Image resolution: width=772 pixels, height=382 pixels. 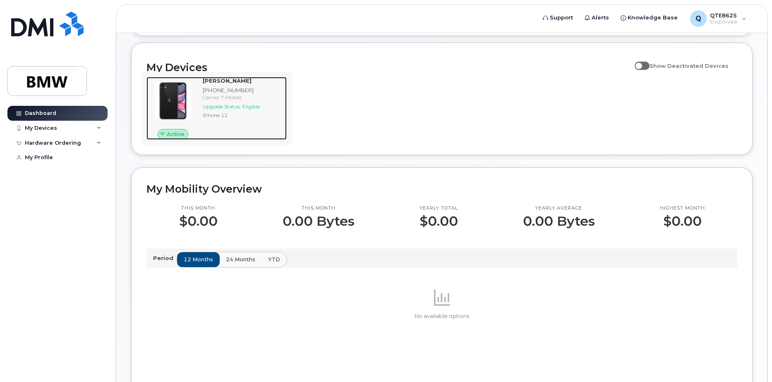 What do you see at coordinates (388, 67) in the screenshot?
I see `h2: My Devices` at bounding box center [388, 67].